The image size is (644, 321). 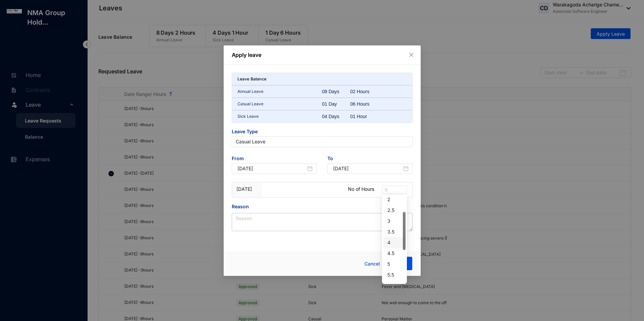 I want to click on span: Leave Type, so click(x=322, y=133).